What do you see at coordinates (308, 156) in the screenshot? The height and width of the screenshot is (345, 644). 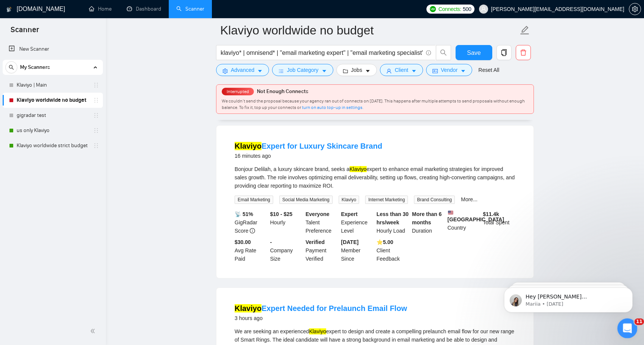 I see `div: 16 minutes ago` at bounding box center [308, 156].